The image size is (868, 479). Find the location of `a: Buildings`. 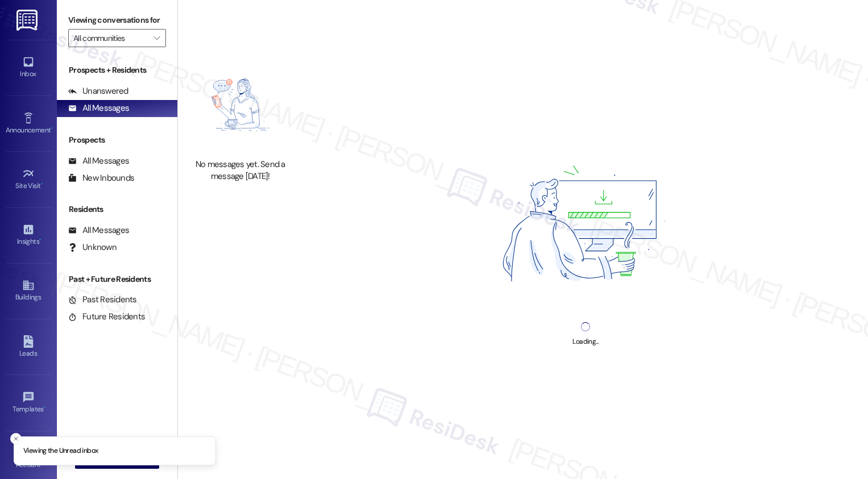

a: Buildings is located at coordinates (28, 291).